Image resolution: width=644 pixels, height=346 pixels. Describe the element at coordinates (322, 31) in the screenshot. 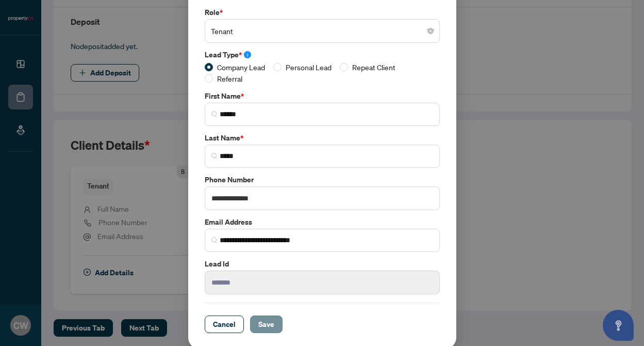

I see `span: Tenant` at that location.